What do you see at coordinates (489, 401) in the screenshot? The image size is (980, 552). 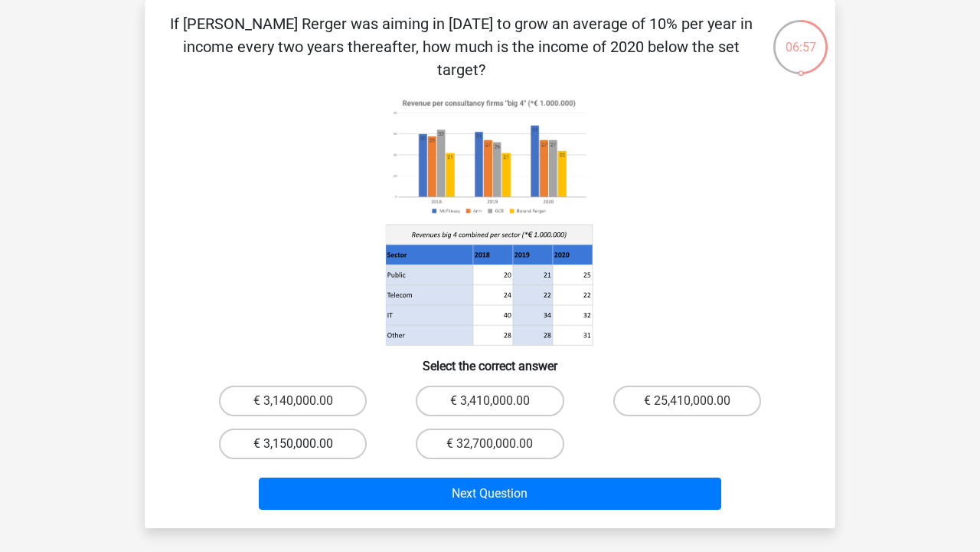 I see `label: € 3,410,000.00` at bounding box center [489, 401].